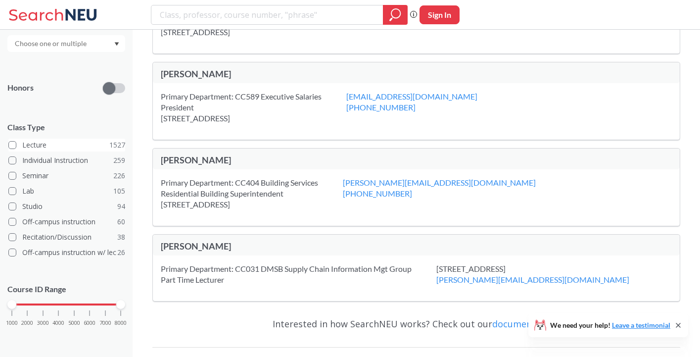  What do you see at coordinates (121, 206) in the screenshot?
I see `span: 94` at bounding box center [121, 206].